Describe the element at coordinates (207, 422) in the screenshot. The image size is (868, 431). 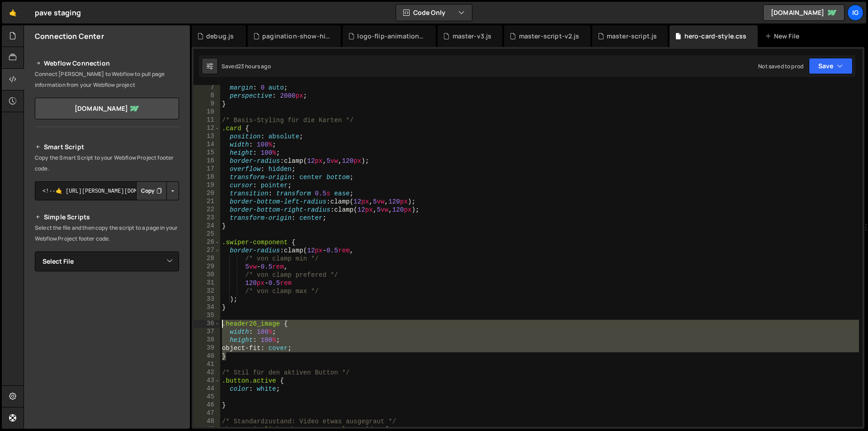
I see `div: 48` at that location.